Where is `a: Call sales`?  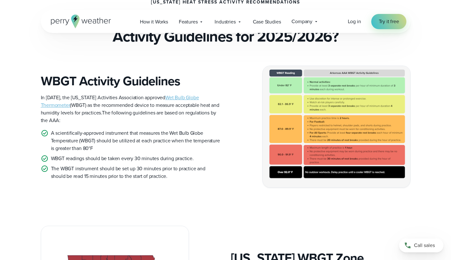
a: Call sales is located at coordinates (422, 245).